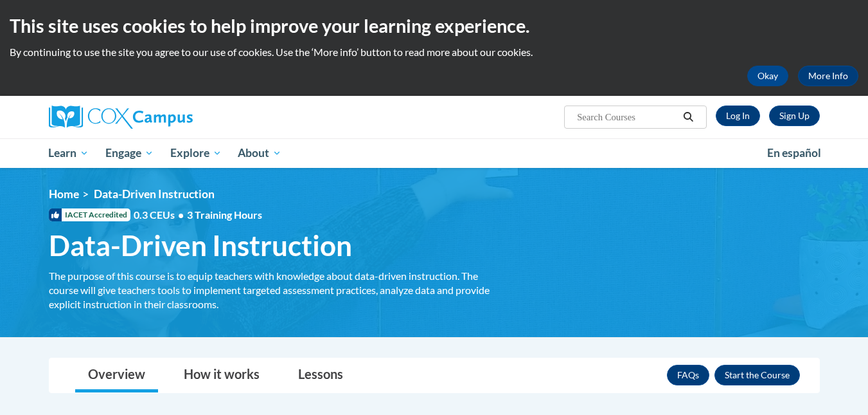  What do you see at coordinates (120, 117) in the screenshot?
I see `img: Cox Campus` at bounding box center [120, 117].